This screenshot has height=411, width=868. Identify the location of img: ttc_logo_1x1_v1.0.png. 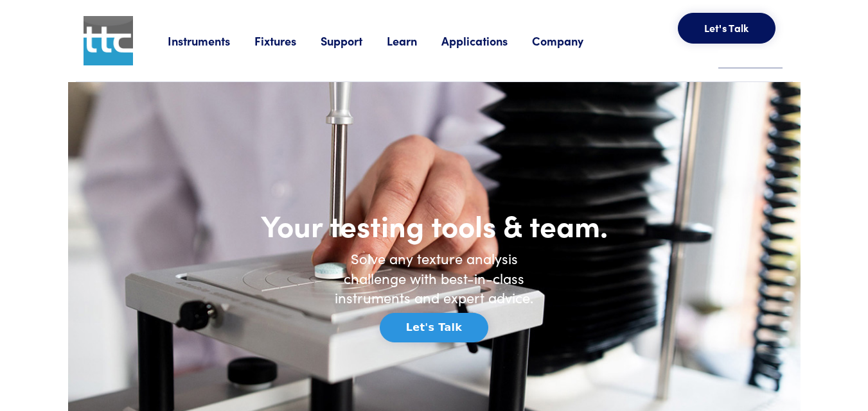
(108, 41).